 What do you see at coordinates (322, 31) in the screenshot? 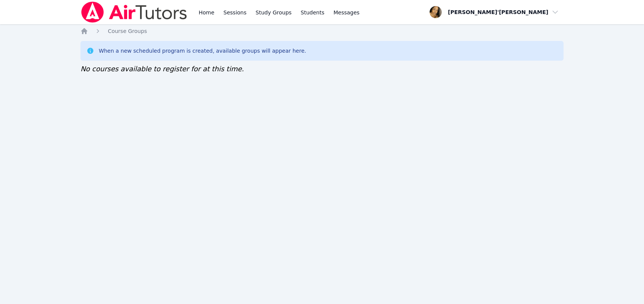
I see `nav: Breadcrumb` at bounding box center [322, 31].